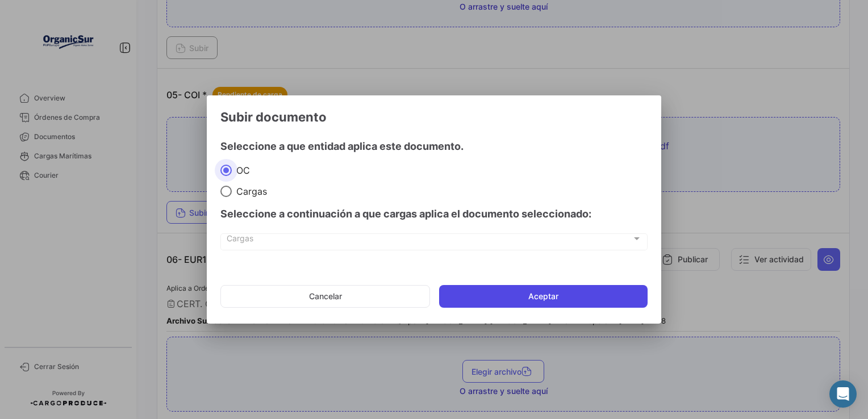  Describe the element at coordinates (543, 296) in the screenshot. I see `button: Aceptar` at that location.